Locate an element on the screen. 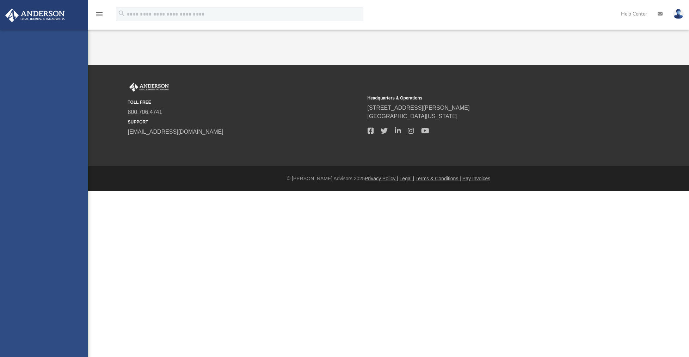 The image size is (689, 357). a: Privacy Policy | is located at coordinates (382, 178).